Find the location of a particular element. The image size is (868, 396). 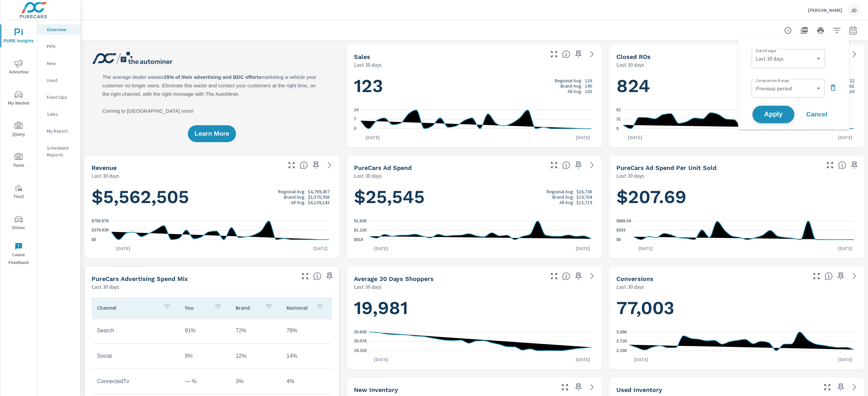

p: All Avg: is located at coordinates (298, 203).